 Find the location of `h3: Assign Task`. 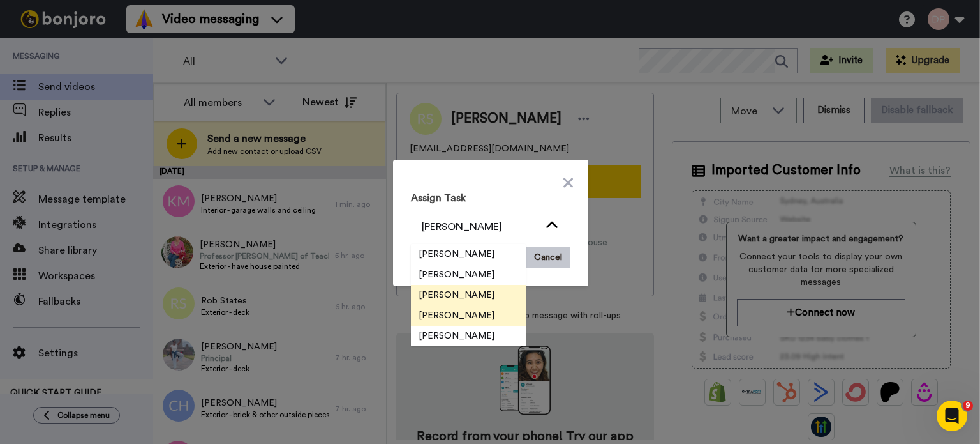

h3: Assign Task is located at coordinates (490, 198).